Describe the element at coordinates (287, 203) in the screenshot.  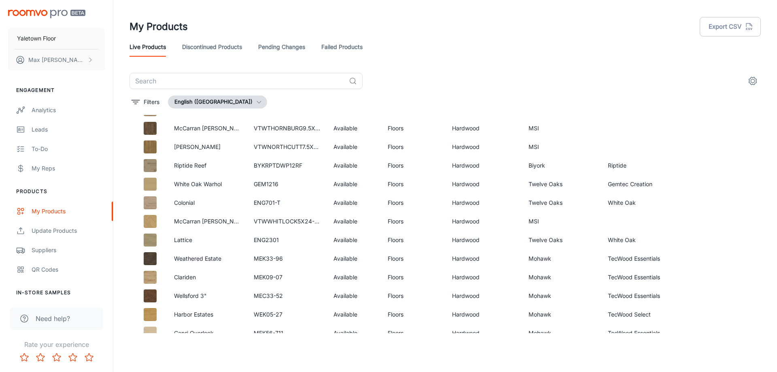
I see `td: ENG701-T` at that location.